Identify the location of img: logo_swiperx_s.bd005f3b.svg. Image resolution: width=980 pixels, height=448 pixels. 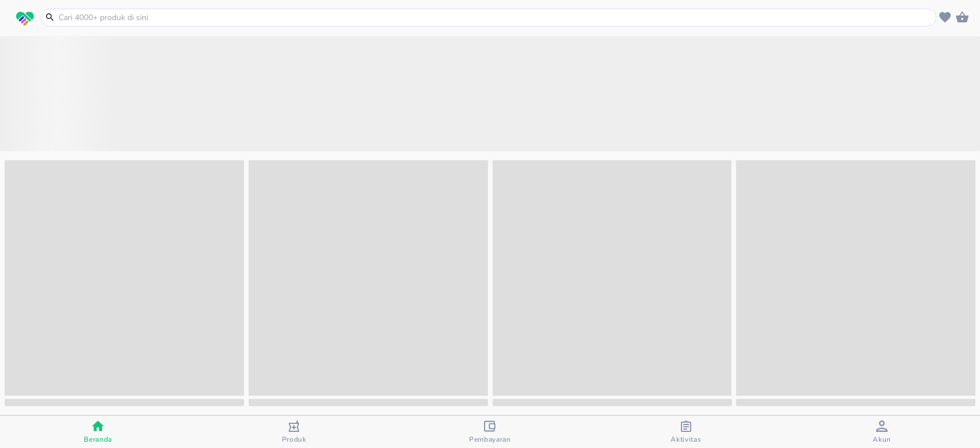
(25, 19).